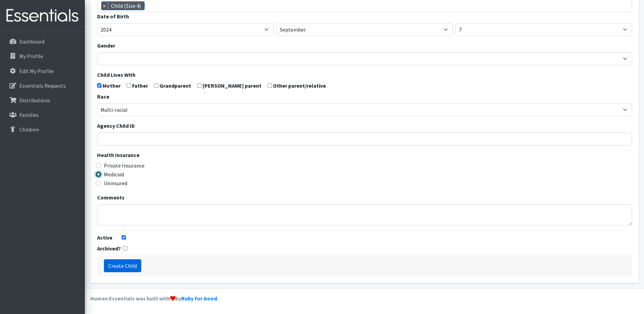 Image resolution: width=644 pixels, height=314 pixels. Describe the element at coordinates (42, 16) in the screenshot. I see `img: HumanEssentials` at that location.